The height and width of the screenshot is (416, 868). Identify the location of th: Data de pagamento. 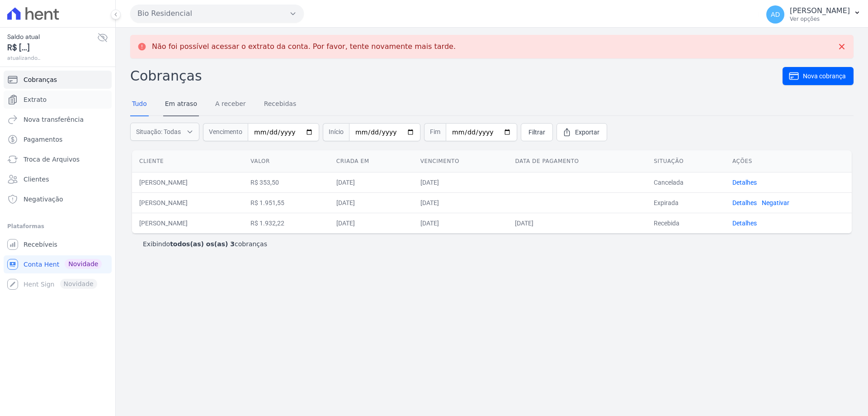
(577, 161).